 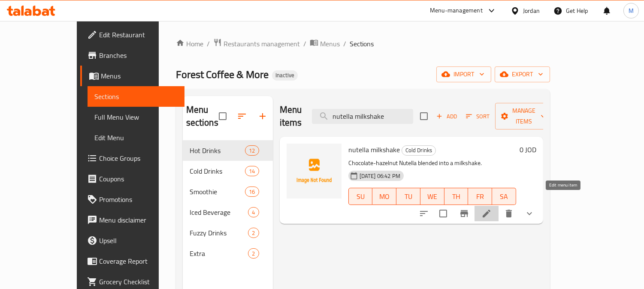 I want to click on button: FR, so click(x=480, y=197).